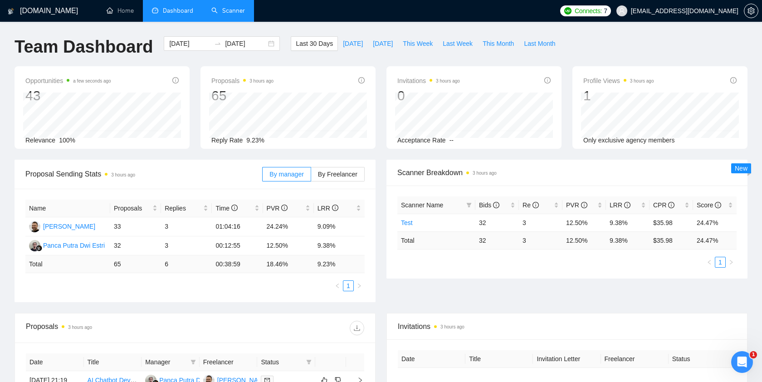  What do you see at coordinates (421, 140) in the screenshot?
I see `span: Acceptance Rate` at bounding box center [421, 140].